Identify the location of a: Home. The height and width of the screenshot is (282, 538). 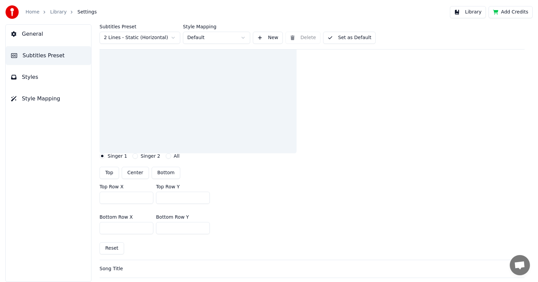
(32, 12).